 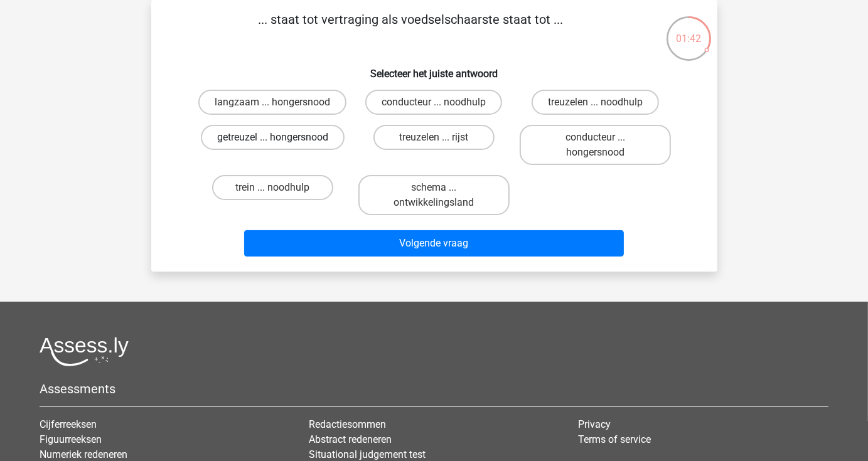 I want to click on h6: Selecteer het juiste antwoord, so click(x=435, y=68).